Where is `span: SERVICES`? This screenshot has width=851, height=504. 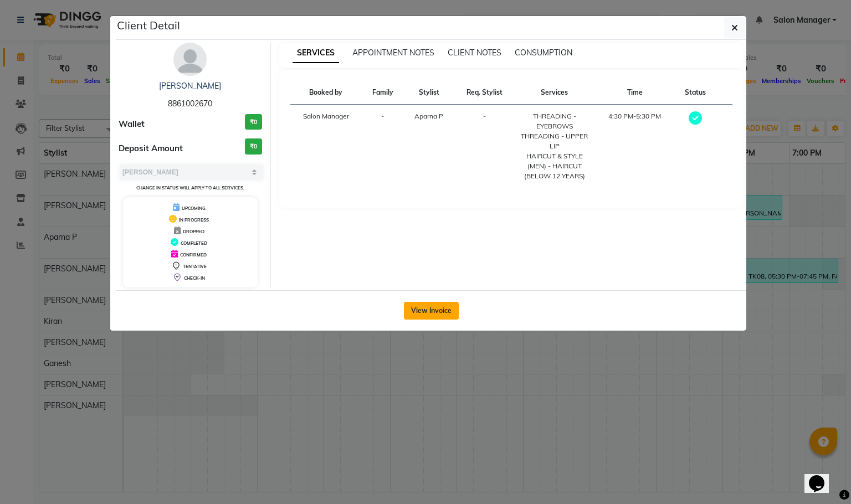 span: SERVICES is located at coordinates (316, 53).